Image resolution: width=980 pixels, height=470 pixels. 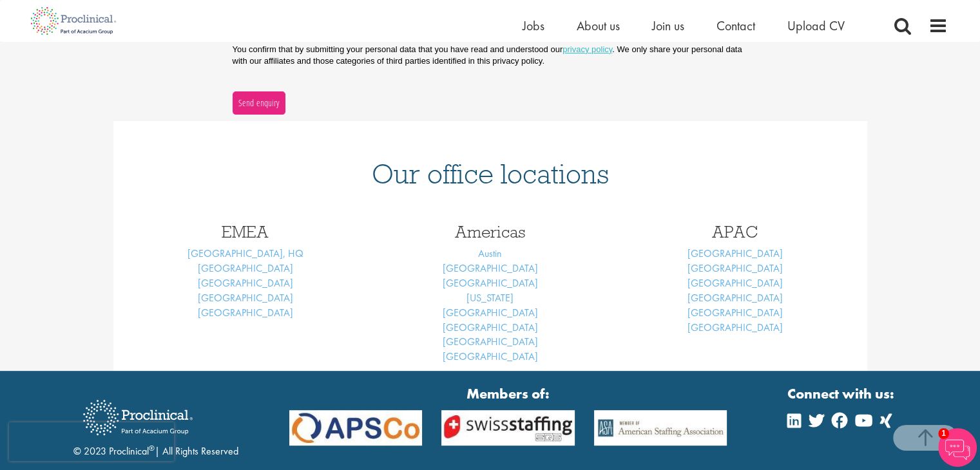 I want to click on img: Chatbot, so click(x=957, y=447).